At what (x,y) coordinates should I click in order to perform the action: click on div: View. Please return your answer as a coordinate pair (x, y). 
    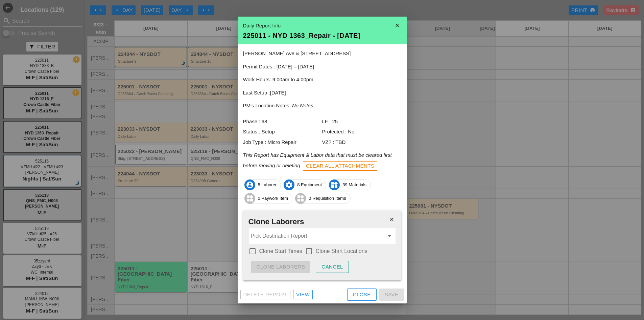
    Looking at the image, I should click on (303, 294).